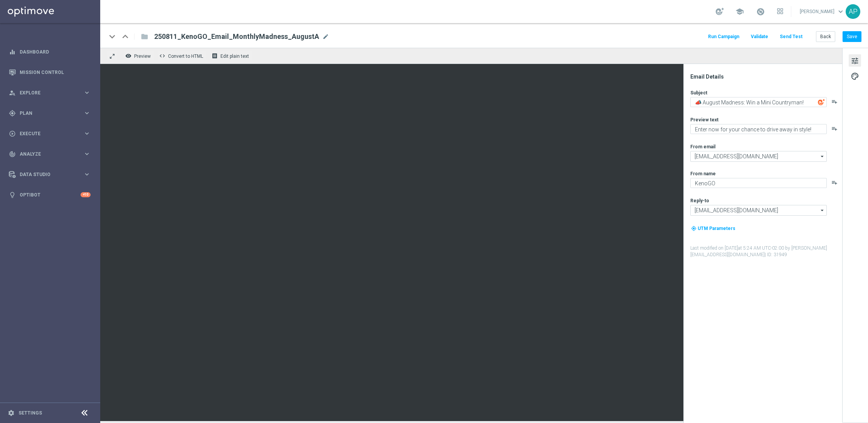 Image resolution: width=868 pixels, height=423 pixels. I want to click on label: From name, so click(703, 174).